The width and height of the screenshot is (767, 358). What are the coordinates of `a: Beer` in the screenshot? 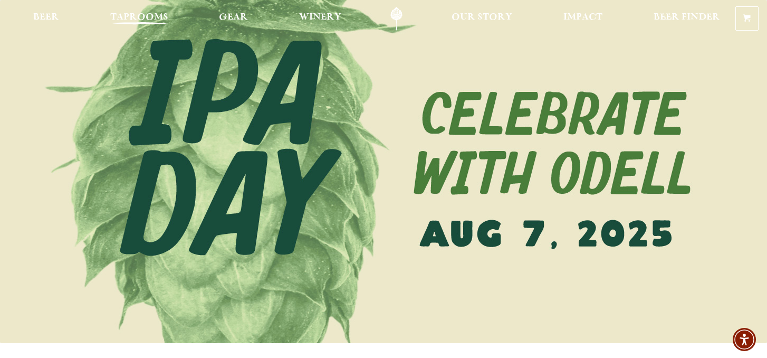 It's located at (46, 18).